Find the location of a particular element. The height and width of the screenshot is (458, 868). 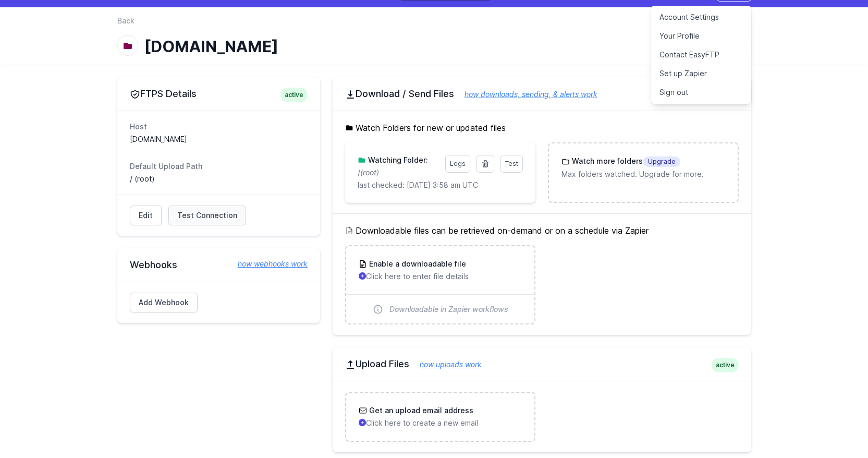

a: Edit is located at coordinates (146, 215).